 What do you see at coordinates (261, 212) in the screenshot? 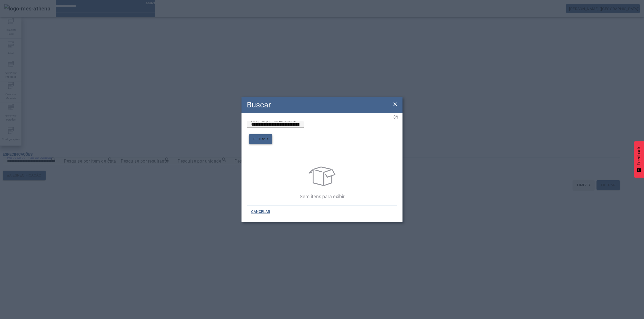
I see `button: CANCELAR` at bounding box center [261, 212].